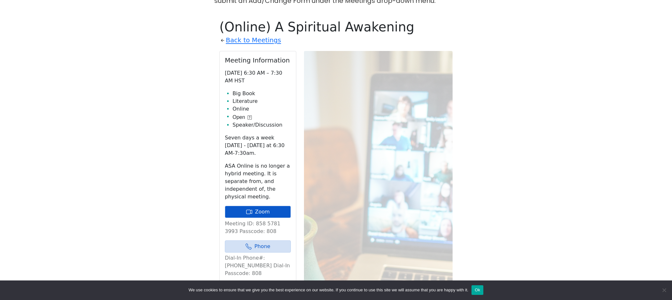 The width and height of the screenshot is (672, 300). Describe the element at coordinates (258, 60) in the screenshot. I see `h2: Meeting Information` at that location.